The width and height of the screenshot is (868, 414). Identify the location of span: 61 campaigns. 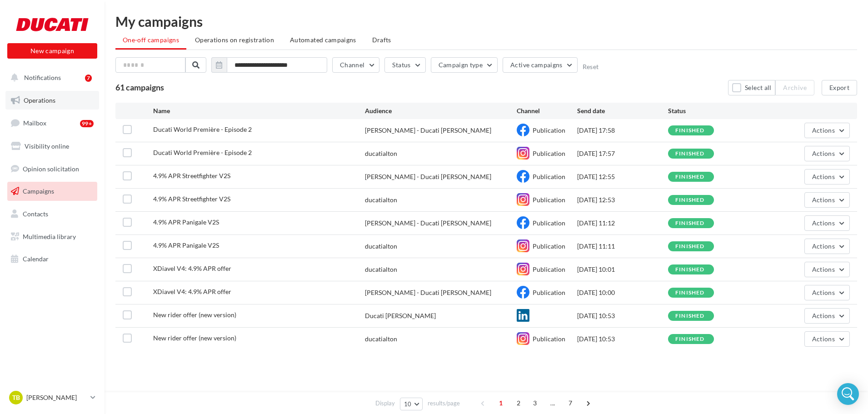
(140, 87).